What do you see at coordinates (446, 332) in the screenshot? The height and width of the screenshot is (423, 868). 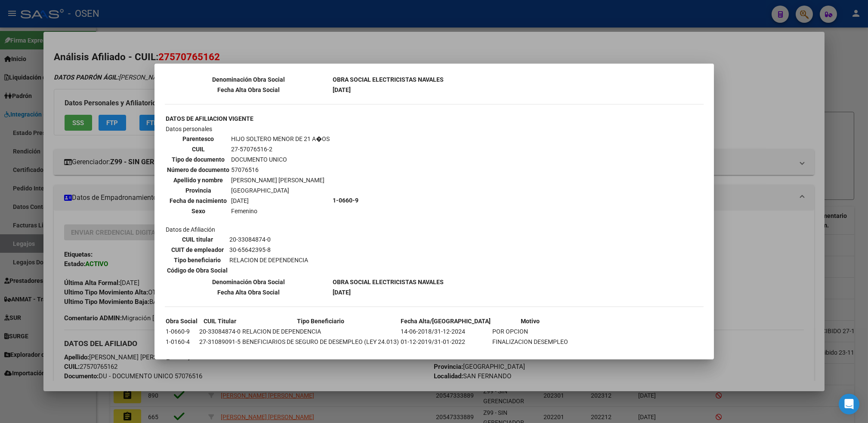 I see `td: 14-06-2018/31-12-2024` at bounding box center [446, 332].